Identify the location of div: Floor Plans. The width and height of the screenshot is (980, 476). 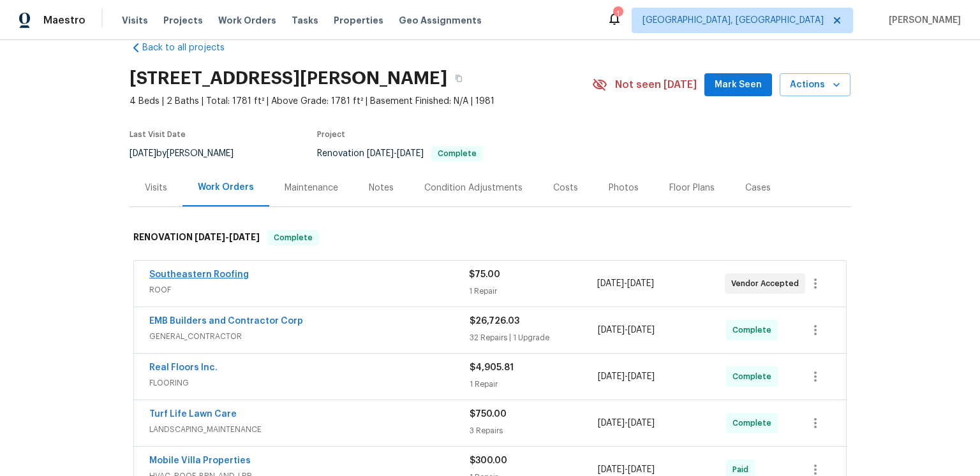
(691, 188).